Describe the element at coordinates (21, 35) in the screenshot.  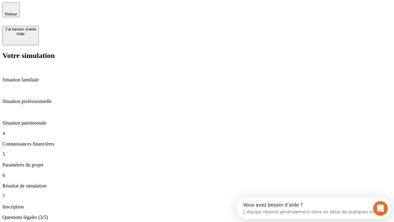
I see `button: J’ai besoin d'aideAide` at that location.